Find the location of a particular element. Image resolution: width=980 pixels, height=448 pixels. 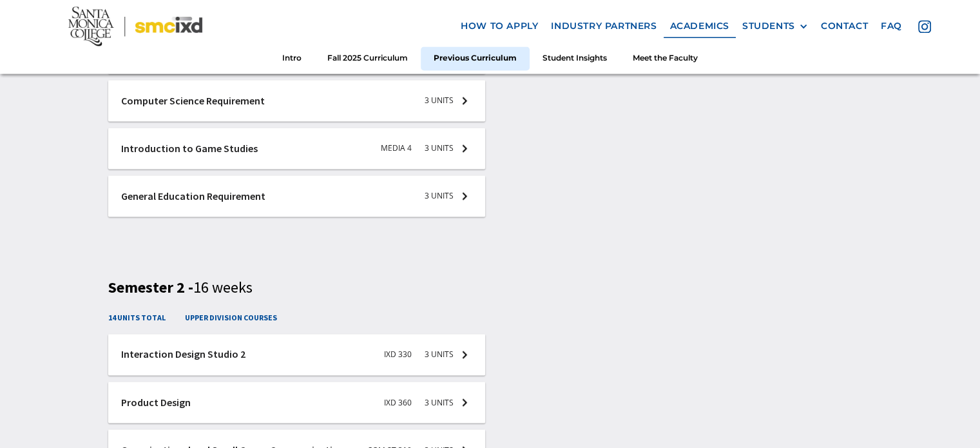

a: Academics is located at coordinates (700, 27).